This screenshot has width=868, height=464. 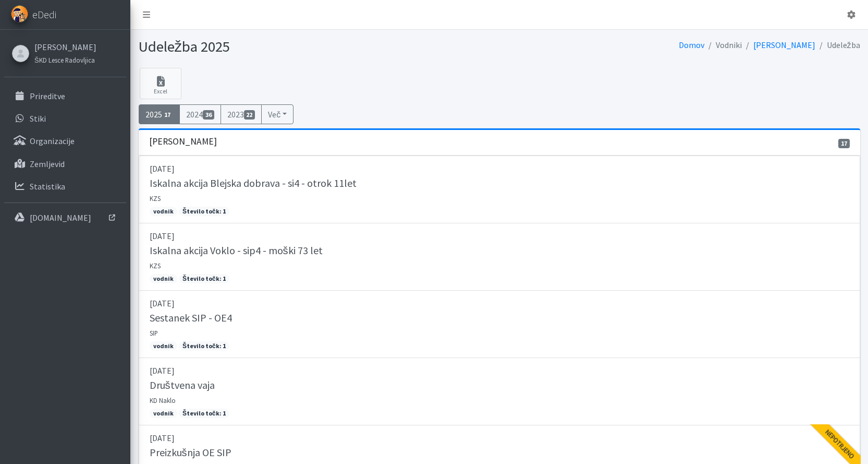 What do you see at coordinates (37, 118) in the screenshot?
I see `p: Stiki` at bounding box center [37, 118].